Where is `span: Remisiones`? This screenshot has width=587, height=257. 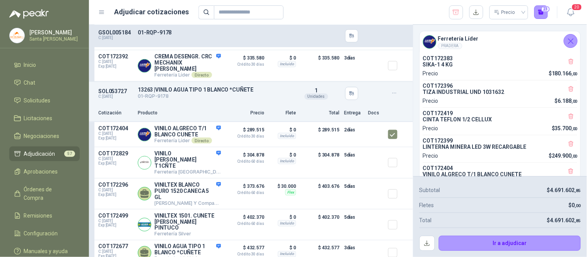 span: Remisiones is located at coordinates (38, 216).